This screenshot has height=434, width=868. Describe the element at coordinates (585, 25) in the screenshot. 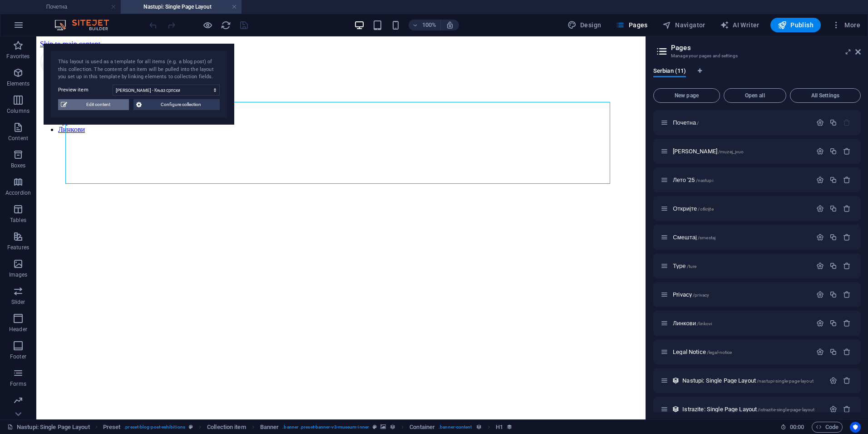

I see `div: Design (Ctrl+Alt+Y)` at that location.